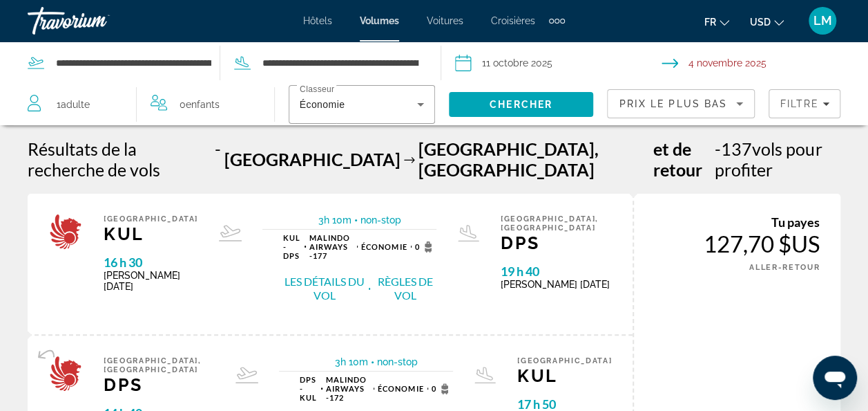 The width and height of the screenshot is (868, 411). I want to click on mat-label: Classeur, so click(317, 90).